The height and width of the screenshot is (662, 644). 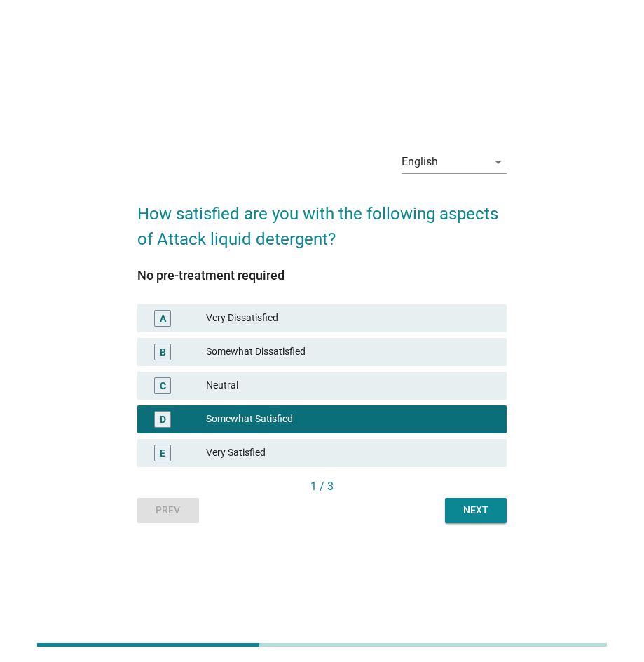 What do you see at coordinates (162, 352) in the screenshot?
I see `div: B` at bounding box center [162, 352].